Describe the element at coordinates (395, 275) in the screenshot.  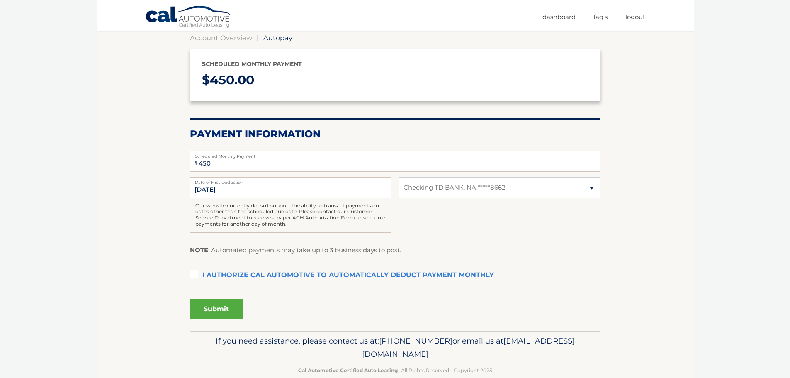
I see `label: I authorize cal automotive to automatically deduct payment monthly` at that location.